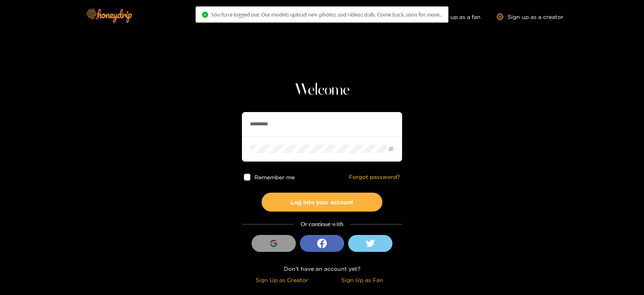 The height and width of the screenshot is (295, 644). Describe the element at coordinates (322, 90) in the screenshot. I see `h1: Welcome` at that location.